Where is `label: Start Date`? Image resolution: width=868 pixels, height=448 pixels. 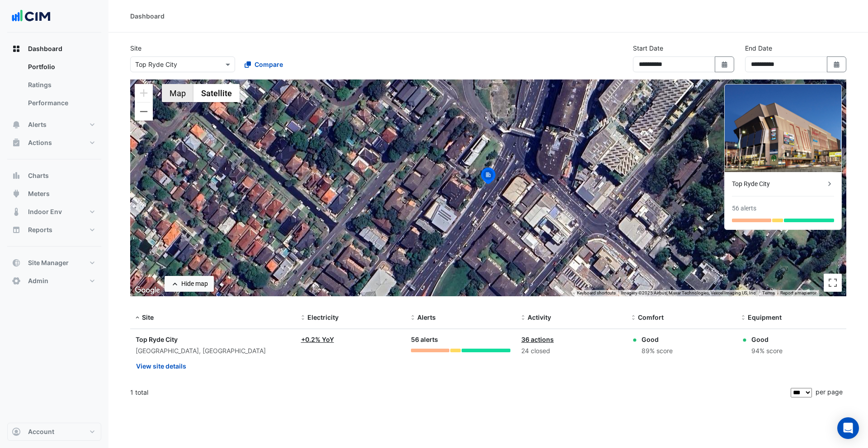 label: Start Date is located at coordinates (648, 48).